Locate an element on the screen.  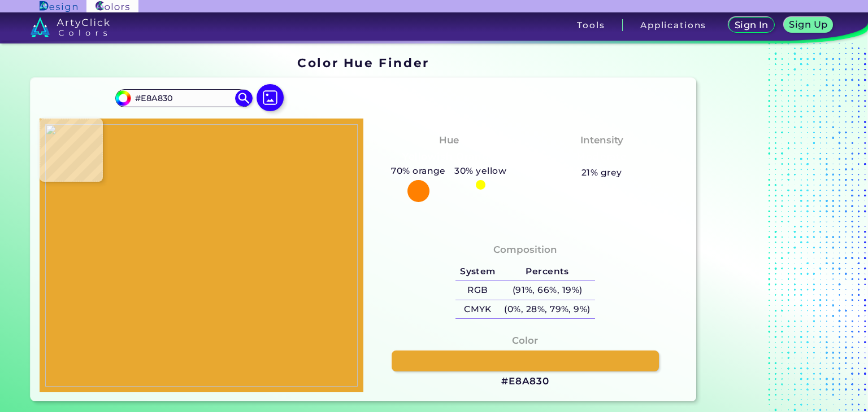
input: type color.. is located at coordinates (184, 99).